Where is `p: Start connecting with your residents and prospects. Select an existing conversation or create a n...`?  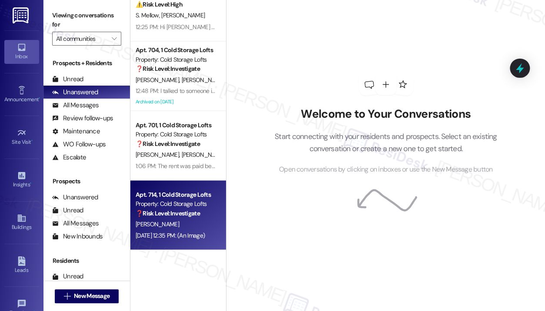 p: Start connecting with your residents and prospects. Select an existing conversation or create a n... is located at coordinates (386, 143).